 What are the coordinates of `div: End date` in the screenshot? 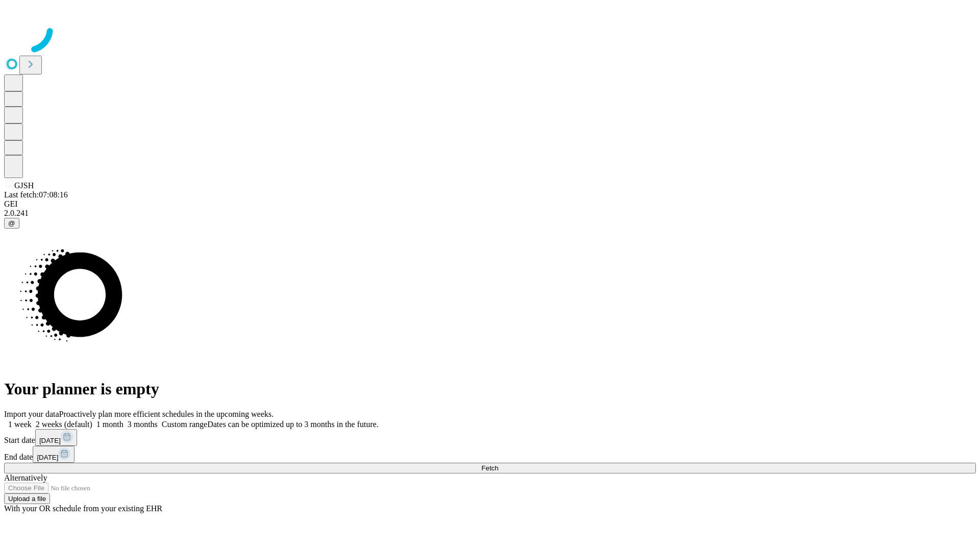 It's located at (490, 454).